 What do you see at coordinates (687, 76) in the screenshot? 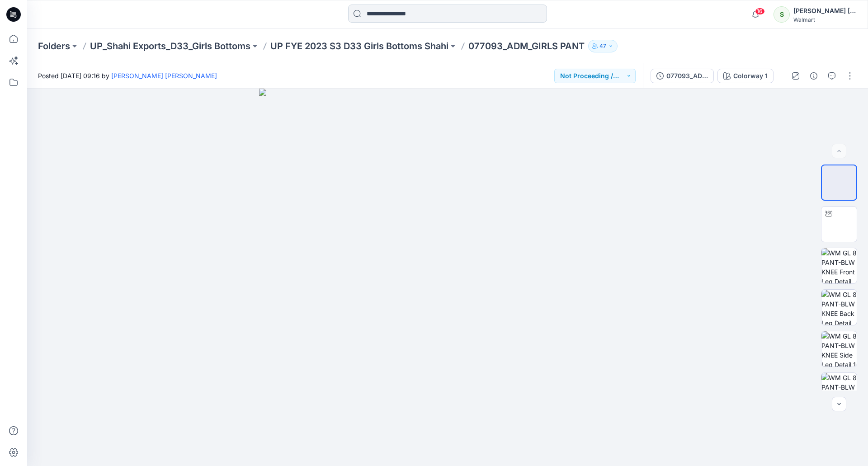
I see `div: 077093_ADM_GIRLS PANT` at bounding box center [687, 76].